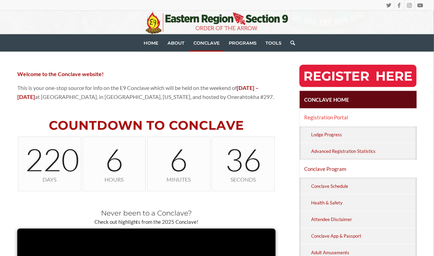 This screenshot has width=434, height=256. Describe the element at coordinates (243, 180) in the screenshot. I see `span: Seconds` at that location.